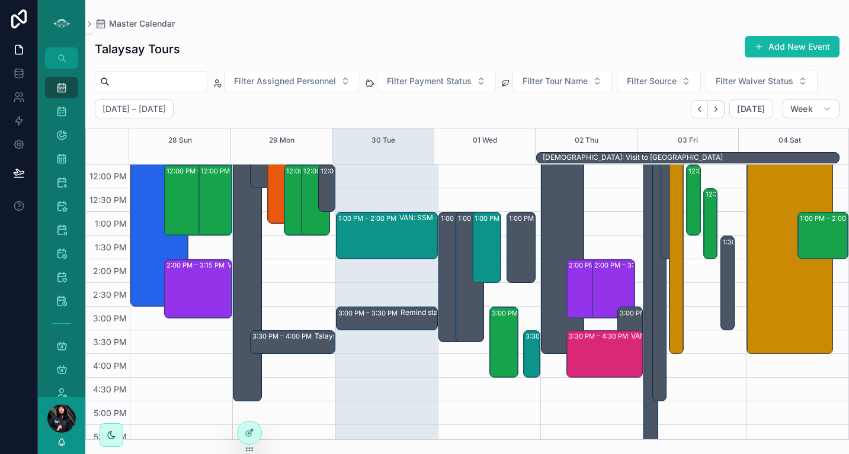  What do you see at coordinates (676, 188) in the screenshot?
I see `div: 9:00 AM – 4:00 PM: Workshop: Nuerobiology of Trauma - CC` at bounding box center [676, 188].